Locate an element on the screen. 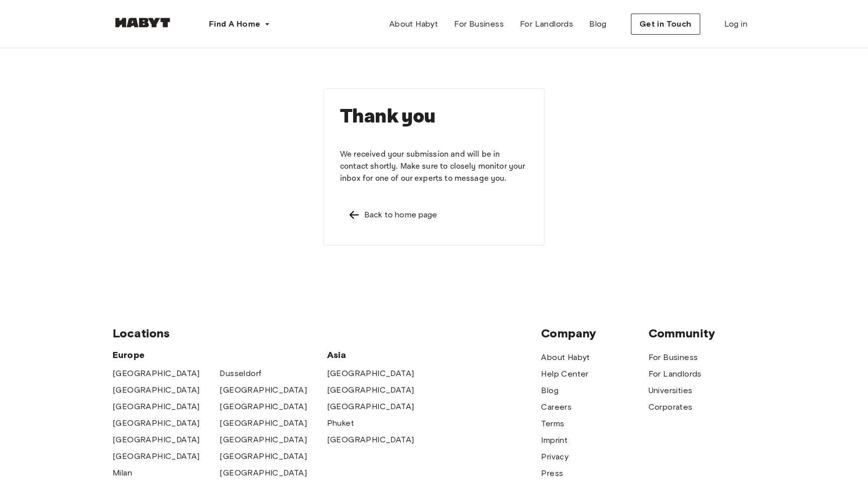 The image size is (868, 481). a: Milan is located at coordinates (122, 473).